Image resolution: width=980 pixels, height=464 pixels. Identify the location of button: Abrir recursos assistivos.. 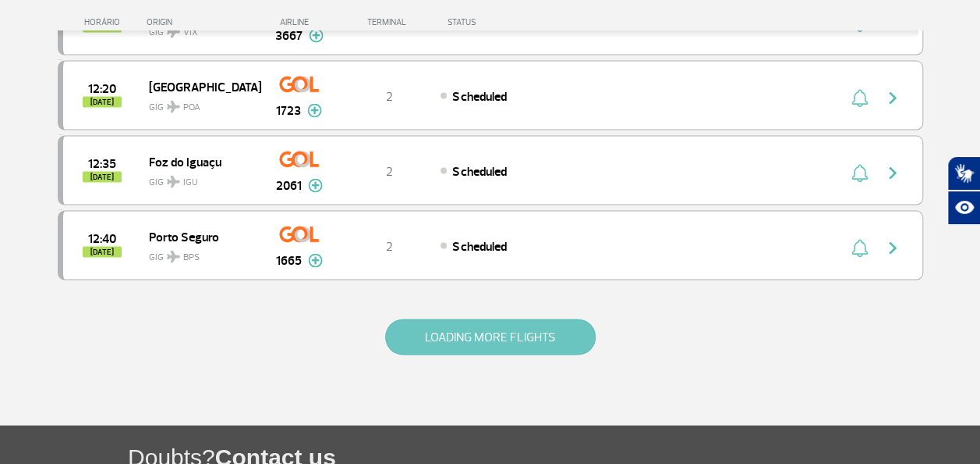
(964, 207).